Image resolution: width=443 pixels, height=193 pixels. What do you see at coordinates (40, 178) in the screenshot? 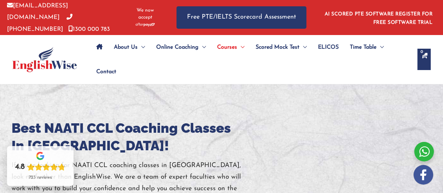
I see `div: 723 reviews` at bounding box center [40, 178].